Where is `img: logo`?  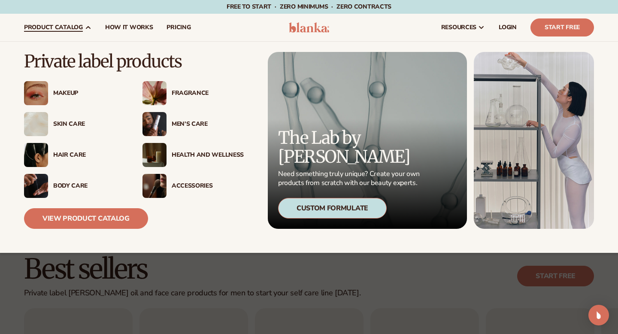
img: logo is located at coordinates (309, 27).